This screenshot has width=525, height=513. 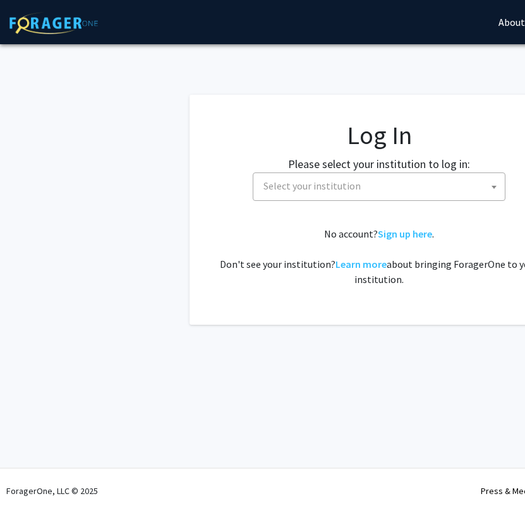 I want to click on a: Learn more about bringing ForagerOne to your institution, so click(x=361, y=264).